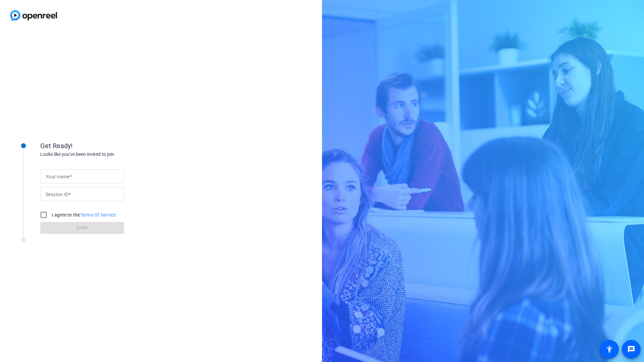  Describe the element at coordinates (108, 146) in the screenshot. I see `div: Get Ready!` at that location.